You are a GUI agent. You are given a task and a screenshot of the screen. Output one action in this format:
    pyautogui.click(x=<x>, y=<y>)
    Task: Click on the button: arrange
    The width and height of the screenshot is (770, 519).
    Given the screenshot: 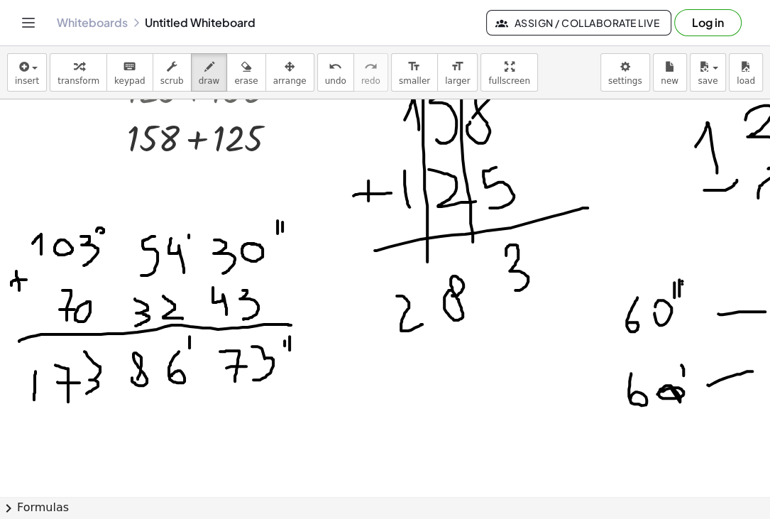 What is the action you would take?
    pyautogui.click(x=290, y=72)
    